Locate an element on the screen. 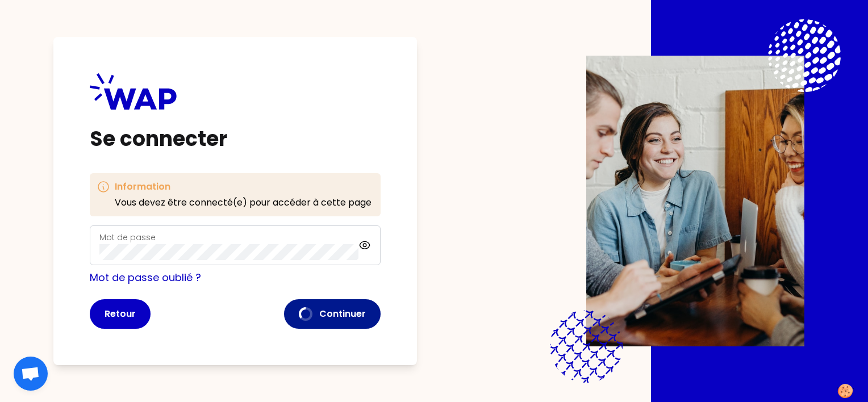 The image size is (868, 402). p: Vous devez être connecté(e) pour accéder à cette page is located at coordinates (243, 202).